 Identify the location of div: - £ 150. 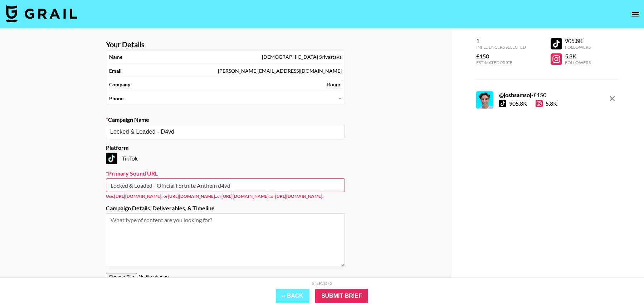
(529, 95).